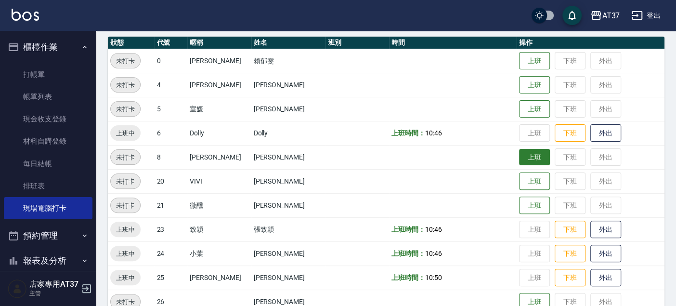 This screenshot has width=676, height=306. What do you see at coordinates (219, 205) in the screenshot?
I see `td: 微醺` at bounding box center [219, 205].